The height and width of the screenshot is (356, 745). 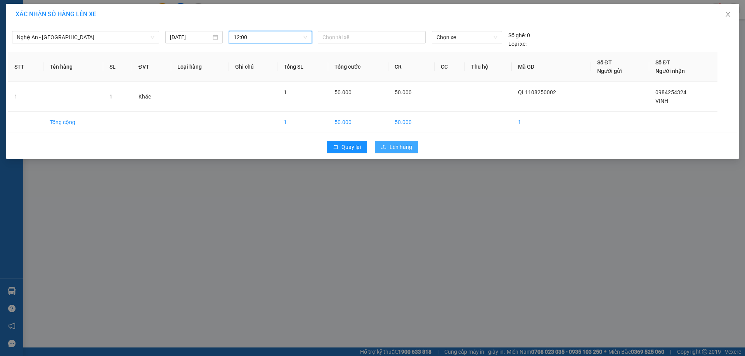 I want to click on button: uploadLên hàng, so click(x=397, y=147).